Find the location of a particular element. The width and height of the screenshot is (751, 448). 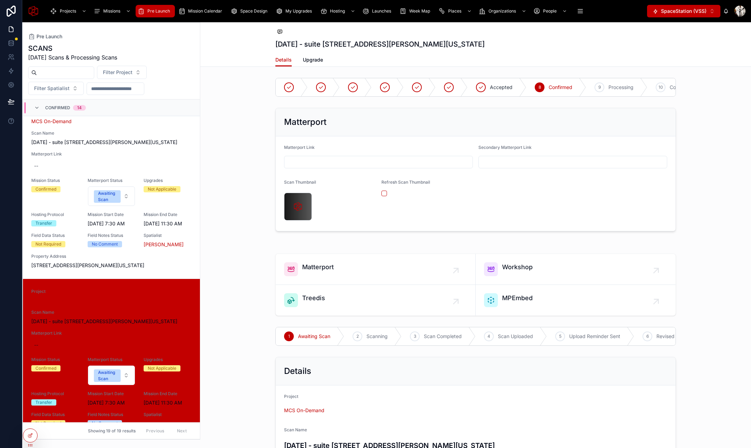

span: Revised Model Needed is located at coordinates (683, 336).